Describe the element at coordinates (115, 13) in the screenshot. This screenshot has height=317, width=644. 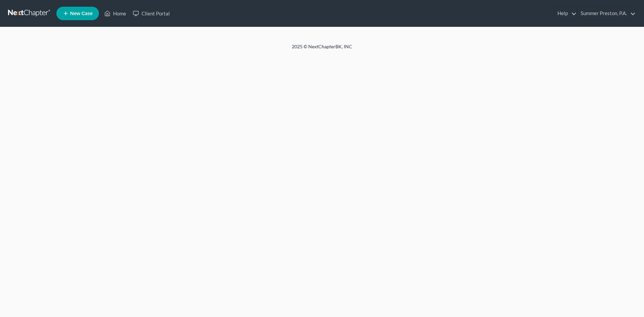
I see `a: Home` at that location.